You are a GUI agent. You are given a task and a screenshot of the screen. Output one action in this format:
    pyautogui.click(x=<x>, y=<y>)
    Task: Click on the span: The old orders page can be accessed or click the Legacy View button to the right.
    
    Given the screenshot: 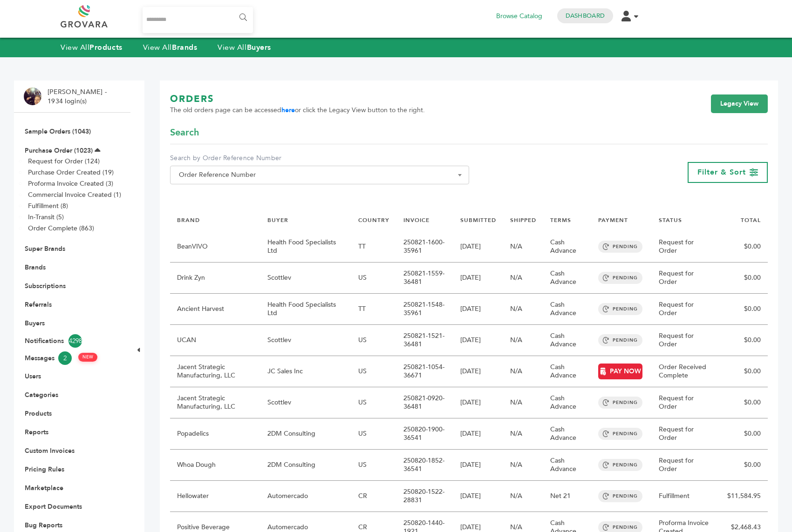 What is the action you would take?
    pyautogui.click(x=297, y=110)
    